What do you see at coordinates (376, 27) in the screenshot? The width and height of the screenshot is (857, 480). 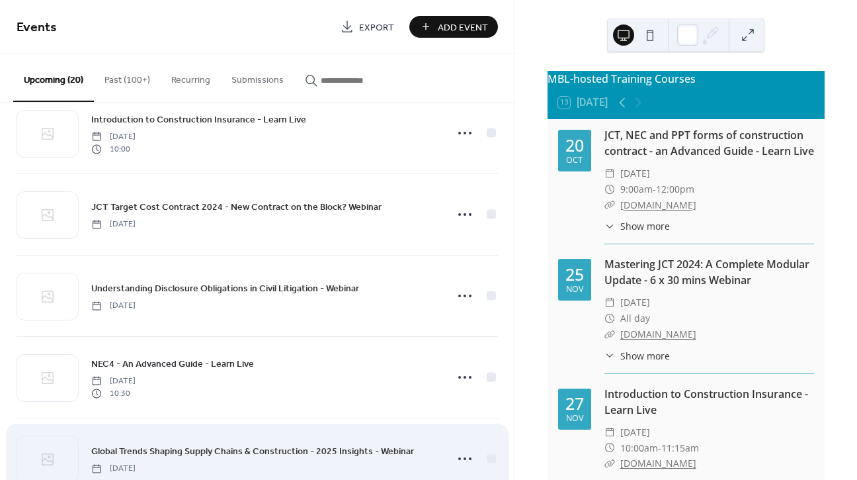 I see `span: Export` at bounding box center [376, 27].